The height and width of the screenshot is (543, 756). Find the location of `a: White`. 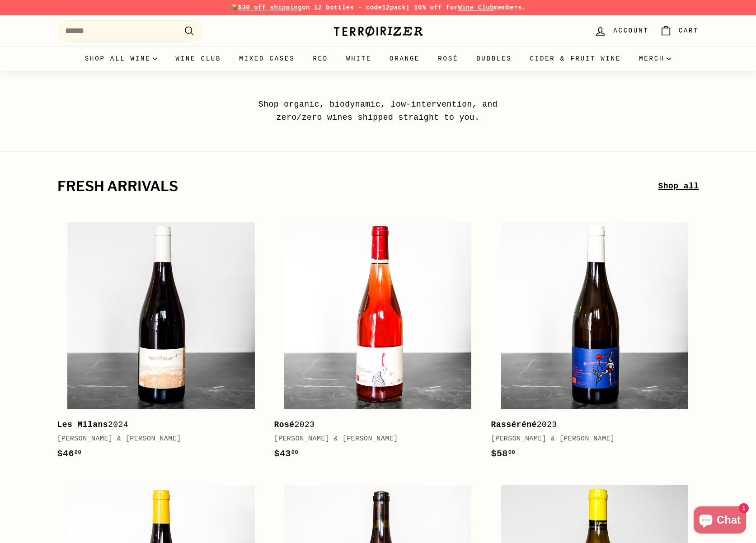

a: White is located at coordinates (358, 58).